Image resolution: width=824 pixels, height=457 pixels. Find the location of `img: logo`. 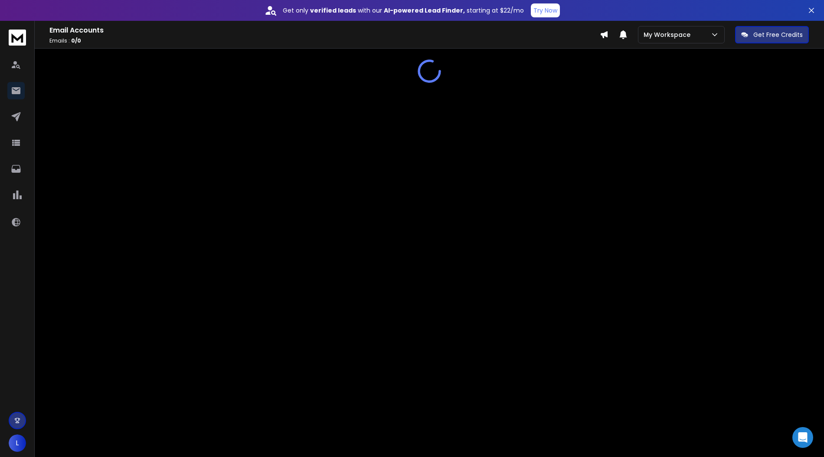

img: logo is located at coordinates (17, 37).